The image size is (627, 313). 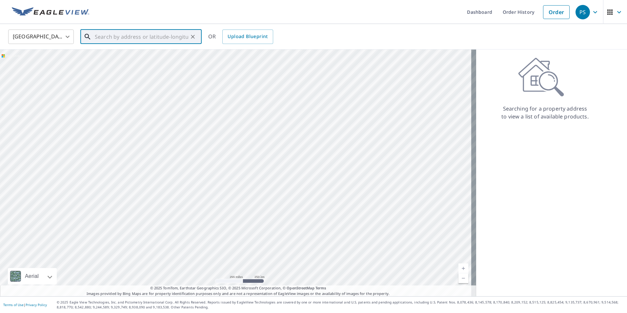 What do you see at coordinates (247, 36) in the screenshot?
I see `span: Upload Blueprint` at bounding box center [247, 36].